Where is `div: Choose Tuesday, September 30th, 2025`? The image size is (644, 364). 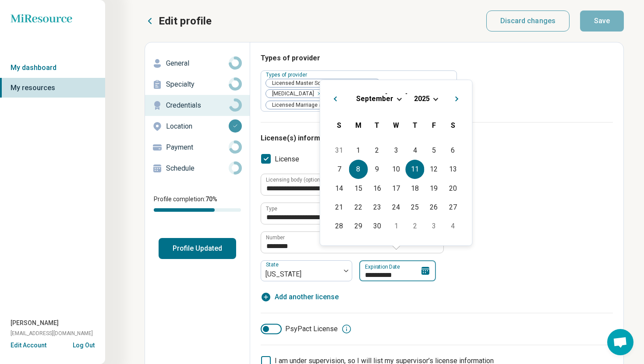
div: Choose Tuesday, September 30th, 2025 is located at coordinates (377, 226).